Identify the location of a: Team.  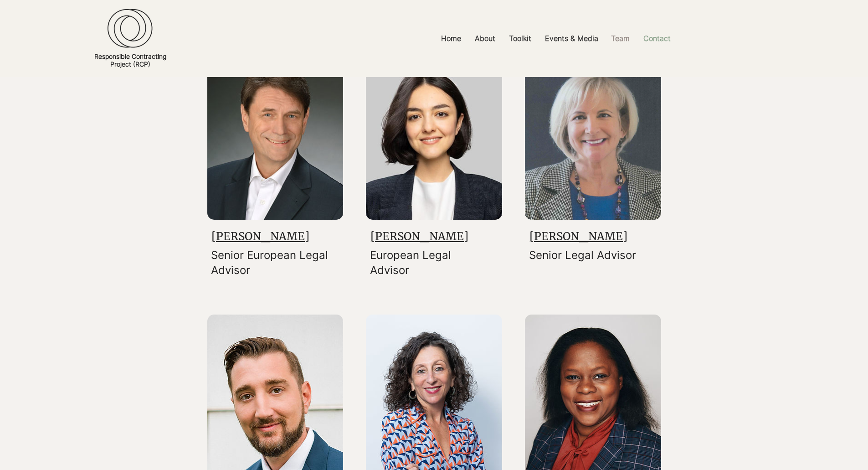
(620, 38).